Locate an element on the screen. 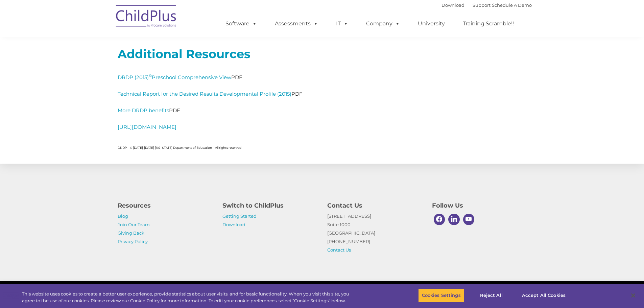  a: Linkedin is located at coordinates (454, 219).